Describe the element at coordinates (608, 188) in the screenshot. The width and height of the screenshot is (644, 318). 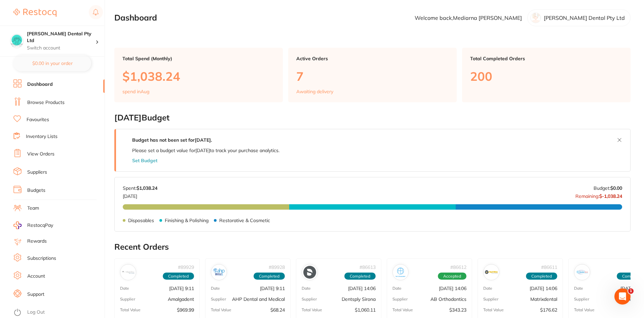
I see `p: Budget:` at that location.